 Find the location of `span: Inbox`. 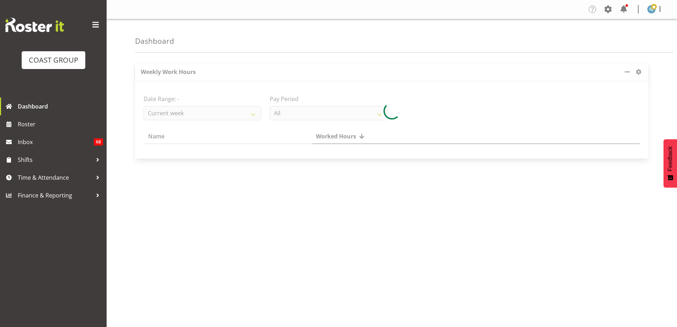

span: Inbox is located at coordinates (56, 142).